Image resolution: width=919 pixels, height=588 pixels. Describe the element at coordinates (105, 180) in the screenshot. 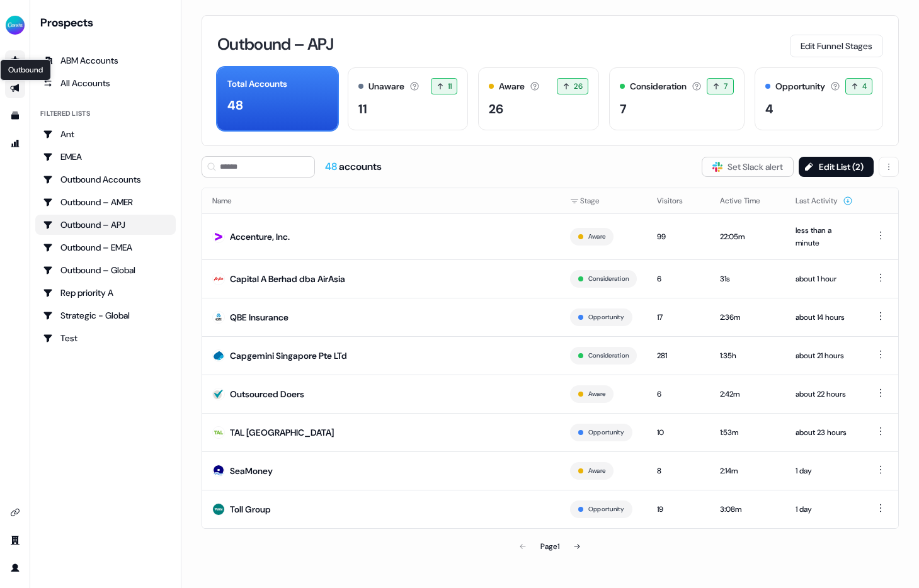

I see `a: Go to Outbound Accounts` at that location.